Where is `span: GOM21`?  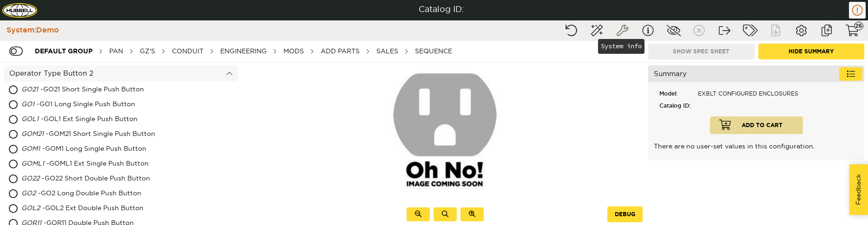
span: GOM21 is located at coordinates (33, 134).